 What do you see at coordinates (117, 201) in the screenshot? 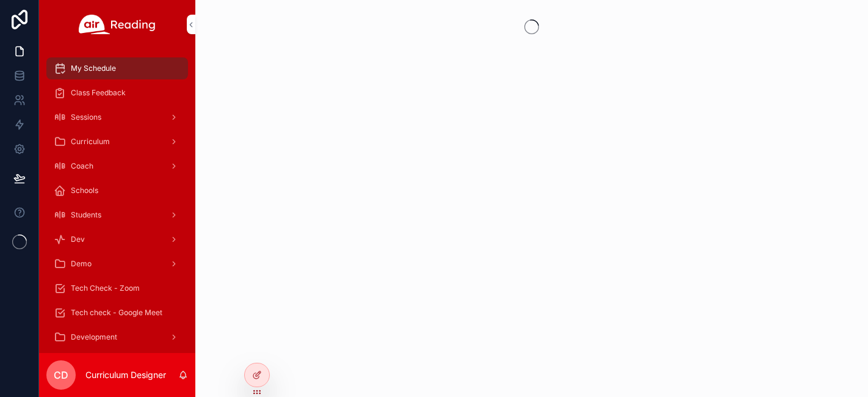
I see `div: scrollable content` at bounding box center [117, 201].